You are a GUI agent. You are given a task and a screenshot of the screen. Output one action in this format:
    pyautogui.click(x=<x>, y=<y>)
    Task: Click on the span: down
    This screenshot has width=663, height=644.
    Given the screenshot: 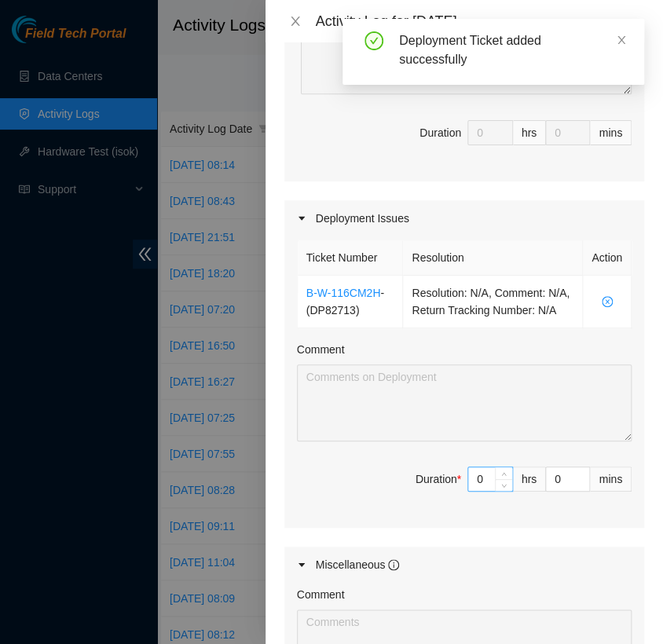 What is the action you would take?
    pyautogui.click(x=505, y=485)
    